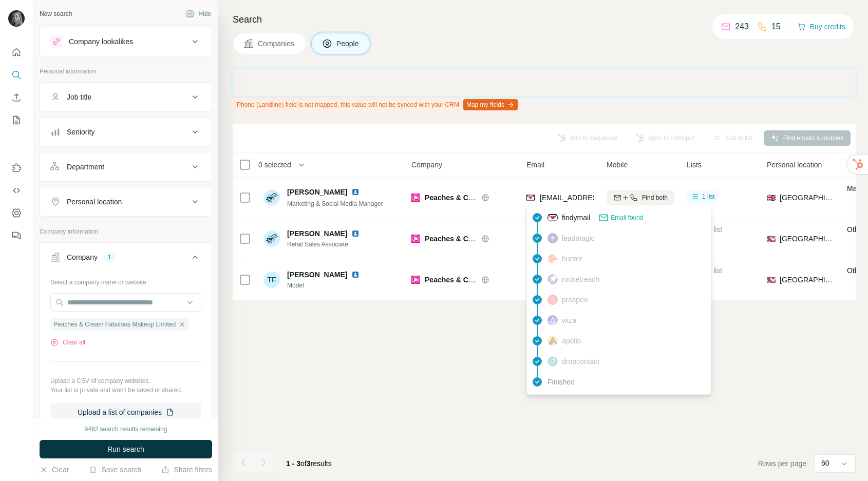 The width and height of the screenshot is (868, 481). I want to click on button: Company1, so click(126, 259).